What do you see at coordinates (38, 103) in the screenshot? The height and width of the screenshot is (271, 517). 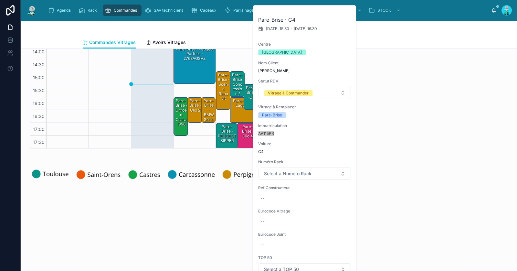 I see `span: 16:00` at bounding box center [38, 103].